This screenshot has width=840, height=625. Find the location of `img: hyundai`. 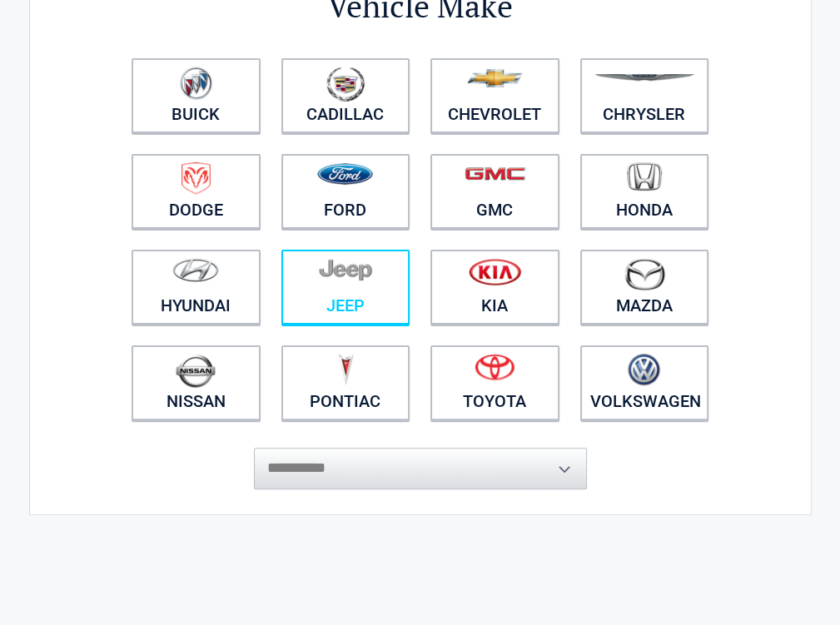

img: hyundai is located at coordinates (196, 269).